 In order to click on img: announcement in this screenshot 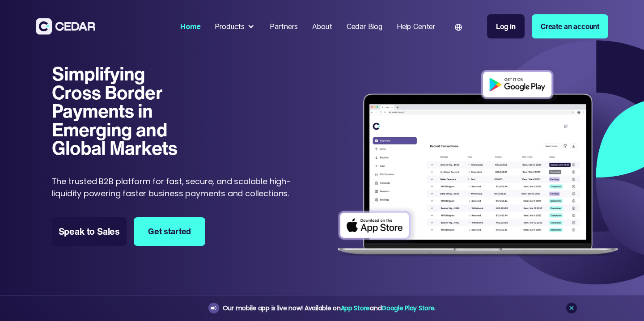, I will do `click(214, 308)`.